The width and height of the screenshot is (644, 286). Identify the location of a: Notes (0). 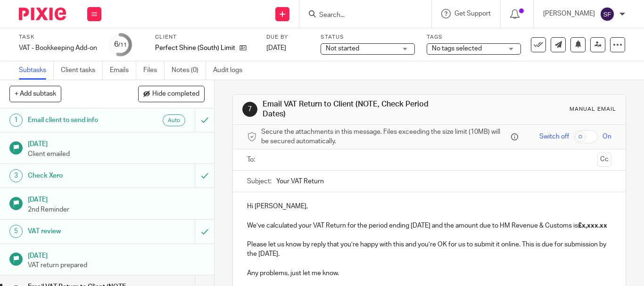
(189, 70).